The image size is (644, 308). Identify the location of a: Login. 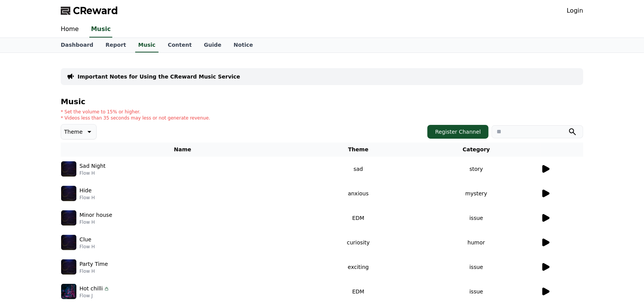
(575, 10).